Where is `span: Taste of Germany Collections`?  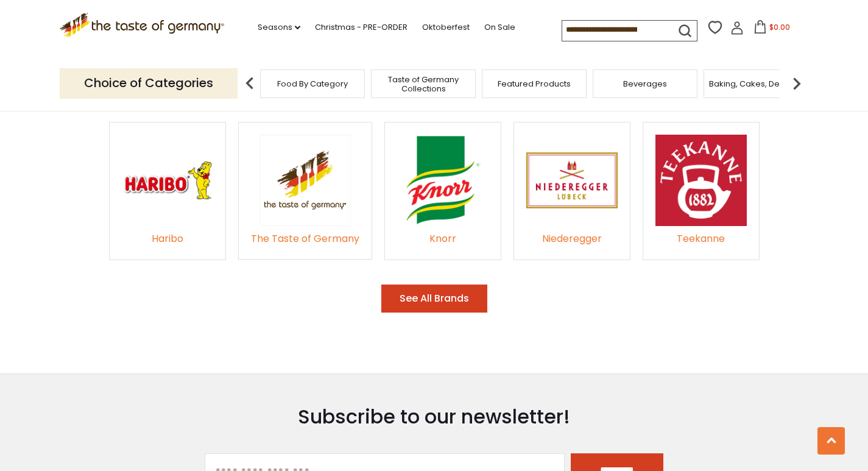 span: Taste of Germany Collections is located at coordinates (423, 84).